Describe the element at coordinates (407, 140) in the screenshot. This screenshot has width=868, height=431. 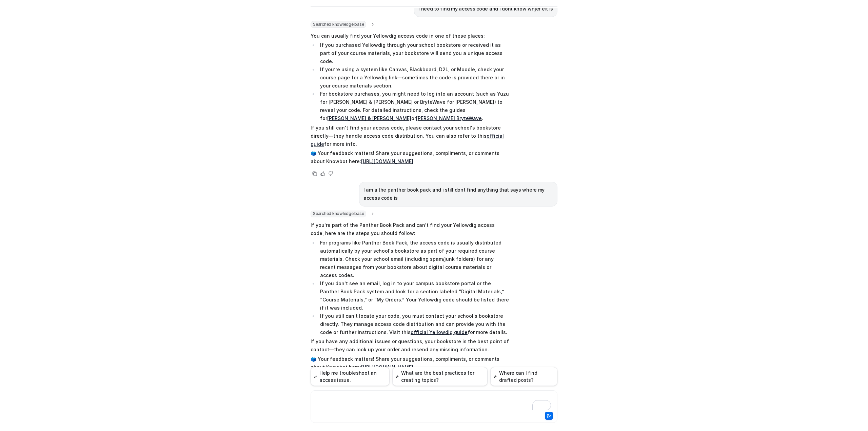
I see `a: official guide` at that location.